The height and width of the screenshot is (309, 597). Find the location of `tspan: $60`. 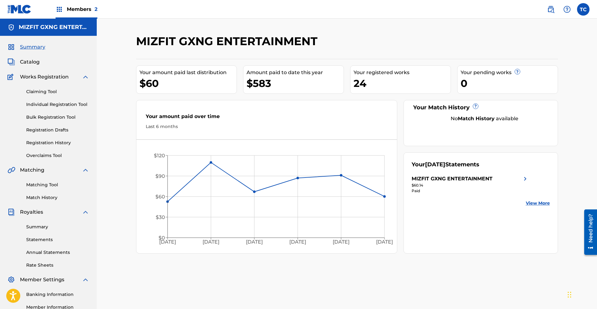

tspan: $60 is located at coordinates (160, 197).